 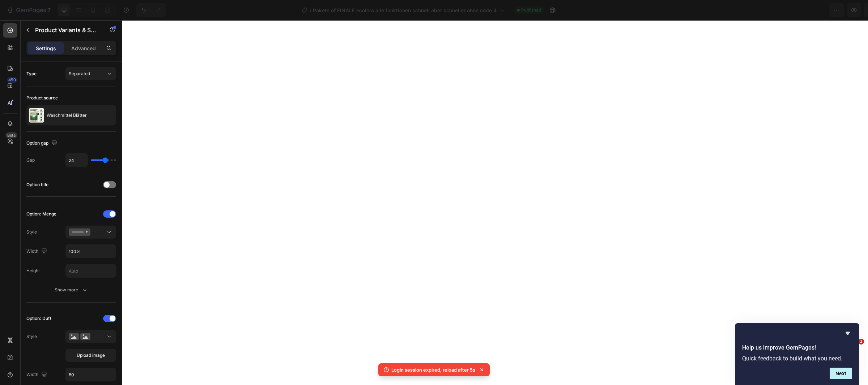 What do you see at coordinates (12, 80) in the screenshot?
I see `div: 450` at bounding box center [12, 80].